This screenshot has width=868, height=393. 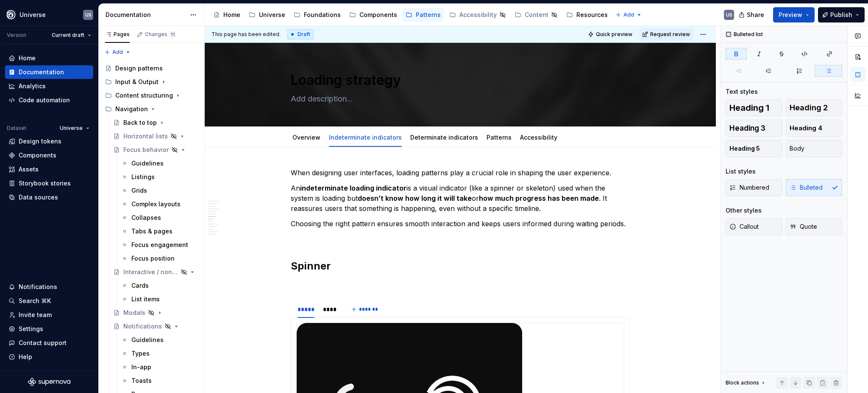 I want to click on span: 11, so click(x=173, y=35).